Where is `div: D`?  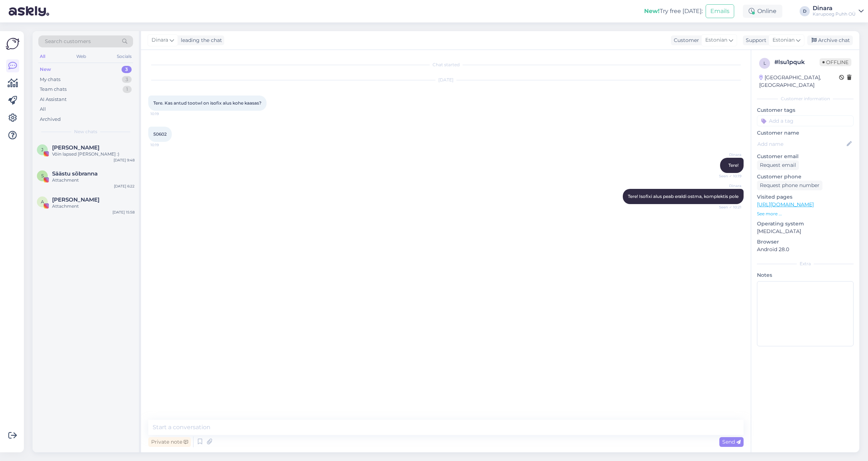 div: D is located at coordinates (805, 11).